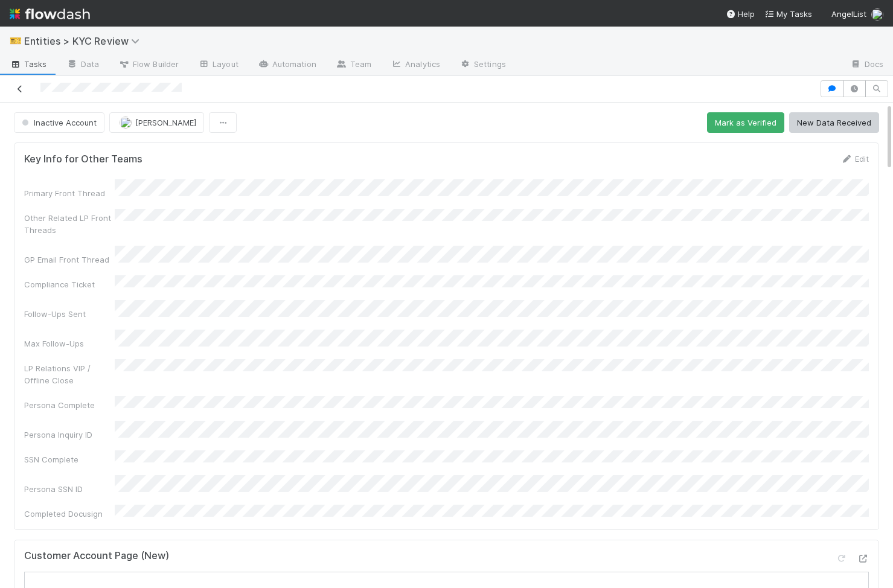 The width and height of the screenshot is (893, 588). What do you see at coordinates (482, 65) in the screenshot?
I see `a: Settings` at bounding box center [482, 65].